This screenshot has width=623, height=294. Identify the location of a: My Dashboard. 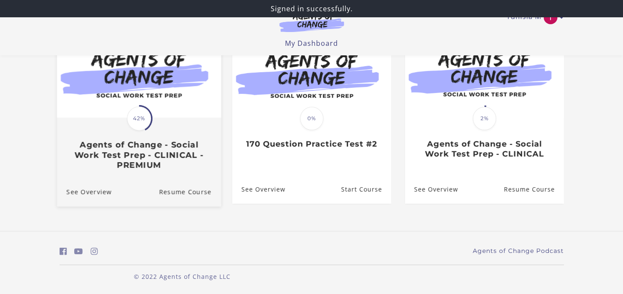
(311, 43).